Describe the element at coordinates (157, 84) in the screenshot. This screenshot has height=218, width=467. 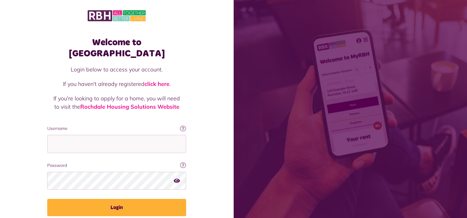
I see `a: click here` at that location.